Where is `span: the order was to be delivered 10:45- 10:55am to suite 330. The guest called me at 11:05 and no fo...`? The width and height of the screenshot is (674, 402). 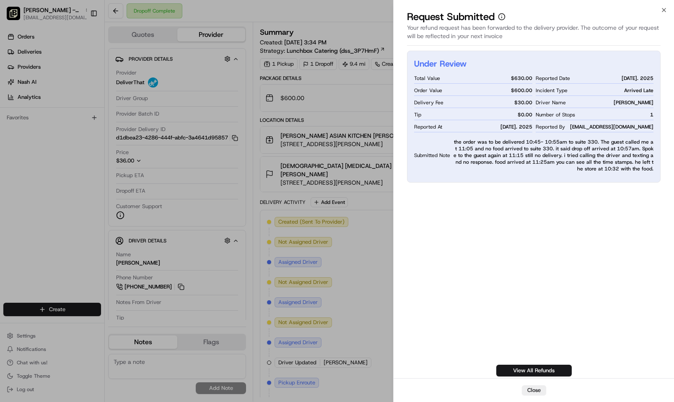
span: the order was to be delivered 10:45- 10:55am to suite 330. The guest called me at 11:05 and no fo... is located at coordinates (553, 156).